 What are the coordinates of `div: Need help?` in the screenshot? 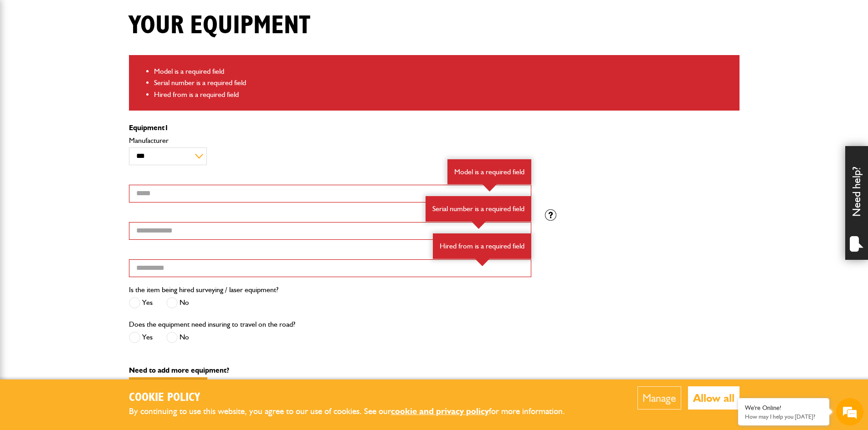 It's located at (857, 203).